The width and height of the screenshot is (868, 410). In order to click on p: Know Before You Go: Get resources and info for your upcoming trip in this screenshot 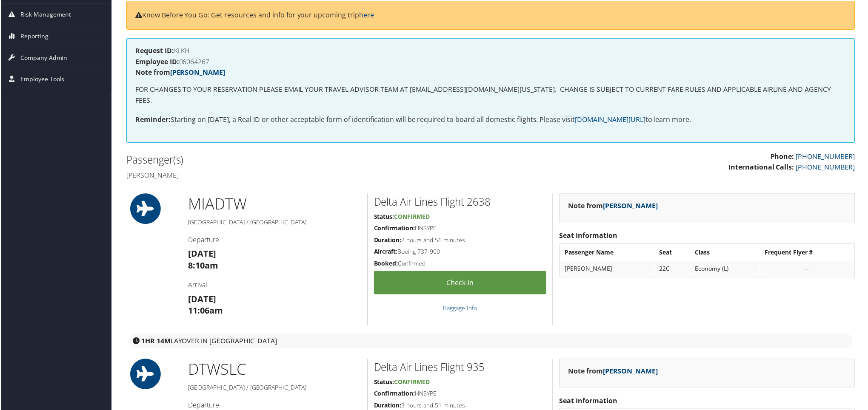, I will do `click(491, 15)`.